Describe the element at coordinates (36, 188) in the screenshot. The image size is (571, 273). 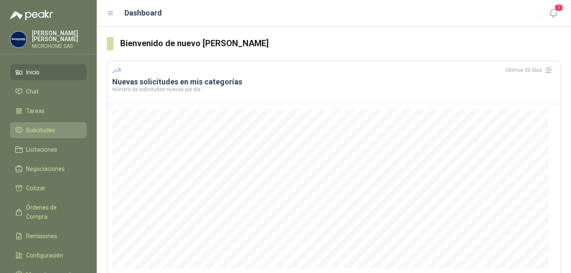
I see `span: Cotizar` at that location.